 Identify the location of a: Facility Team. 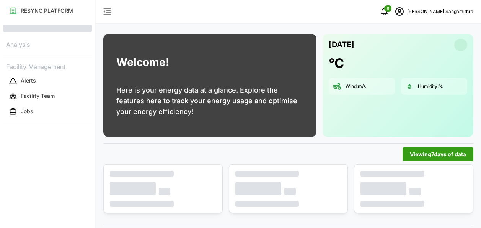
(47, 96).